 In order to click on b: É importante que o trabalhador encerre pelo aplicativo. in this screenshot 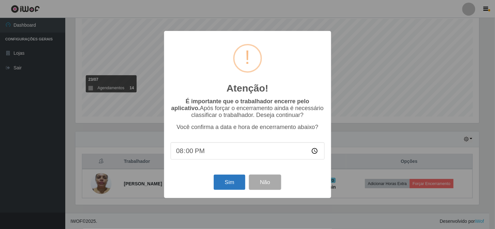, I will do `click(240, 105)`.